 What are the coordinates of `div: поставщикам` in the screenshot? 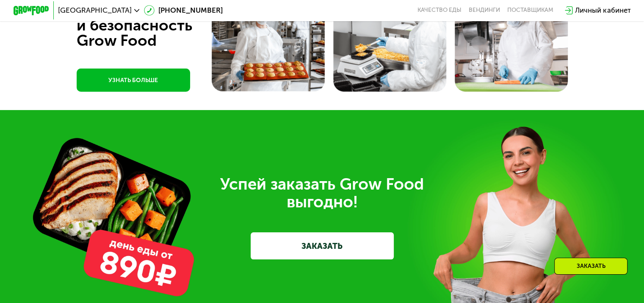 It's located at (530, 10).